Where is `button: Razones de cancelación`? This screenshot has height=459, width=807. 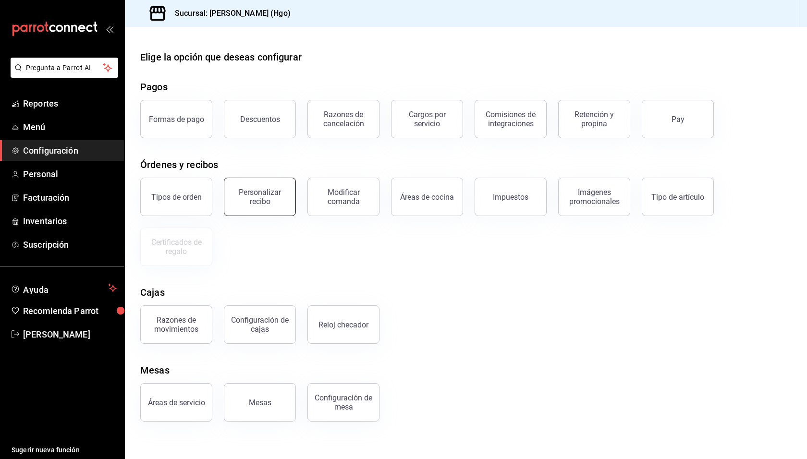
button: Razones de cancelación is located at coordinates (343, 119).